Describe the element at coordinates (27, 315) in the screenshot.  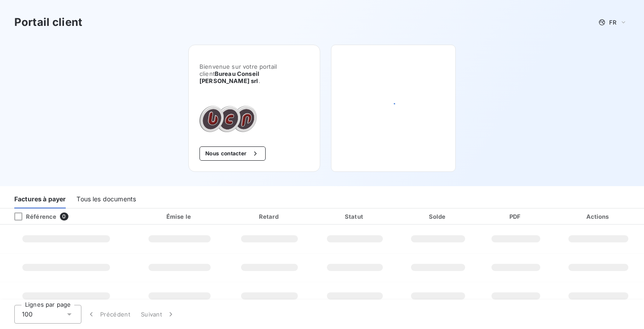
I see `span: 100` at that location.